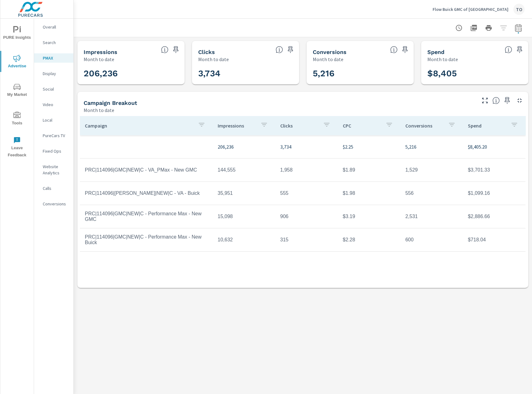  Describe the element at coordinates (244, 217) in the screenshot. I see `td: 15,098` at that location.